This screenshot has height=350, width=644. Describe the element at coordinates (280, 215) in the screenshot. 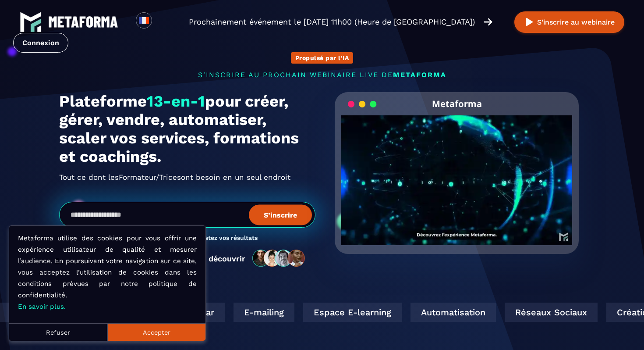

I see `button: S’inscrire` at that location.